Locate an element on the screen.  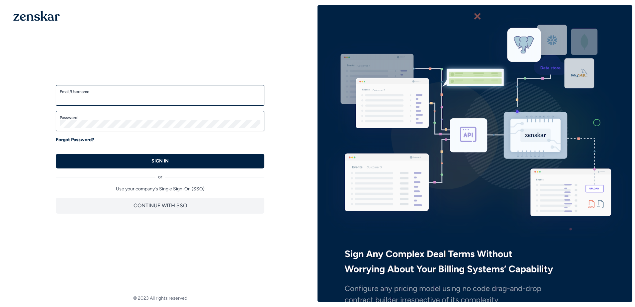
img: 1OGAJ2xQqyY4LXKgY66KYq0eOWRCkrZdAb3gUhuVAqdWPZE9SRJmCz+oDMSn4zDLXe31Ii730ItAGKgCKgCCgCikA4Av8PJUP... is located at coordinates (37, 16).